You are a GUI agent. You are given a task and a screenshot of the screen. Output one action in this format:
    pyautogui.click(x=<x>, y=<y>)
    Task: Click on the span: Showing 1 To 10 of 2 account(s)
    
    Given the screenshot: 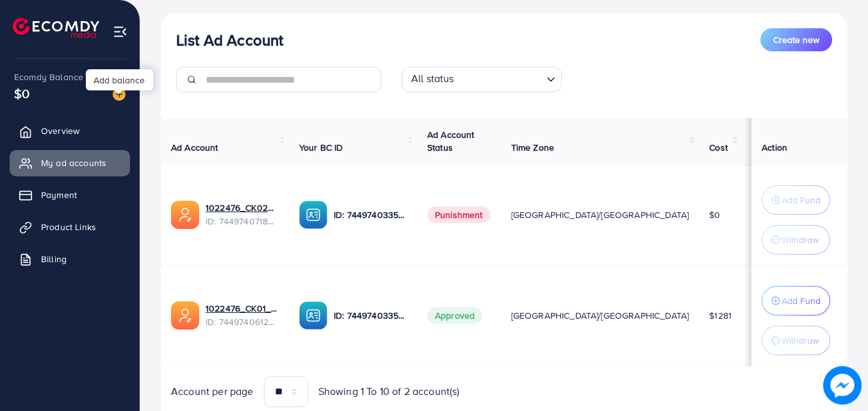 What is the action you would take?
    pyautogui.click(x=389, y=391)
    